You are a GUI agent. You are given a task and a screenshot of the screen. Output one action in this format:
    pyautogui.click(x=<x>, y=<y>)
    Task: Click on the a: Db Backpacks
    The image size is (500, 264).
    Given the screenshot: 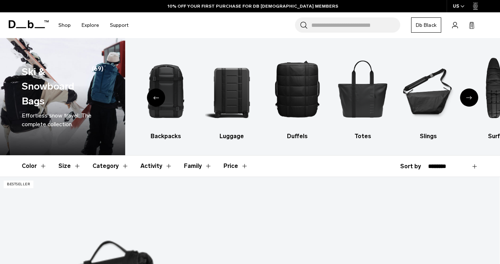 What is the action you would take?
    pyautogui.click(x=166, y=95)
    